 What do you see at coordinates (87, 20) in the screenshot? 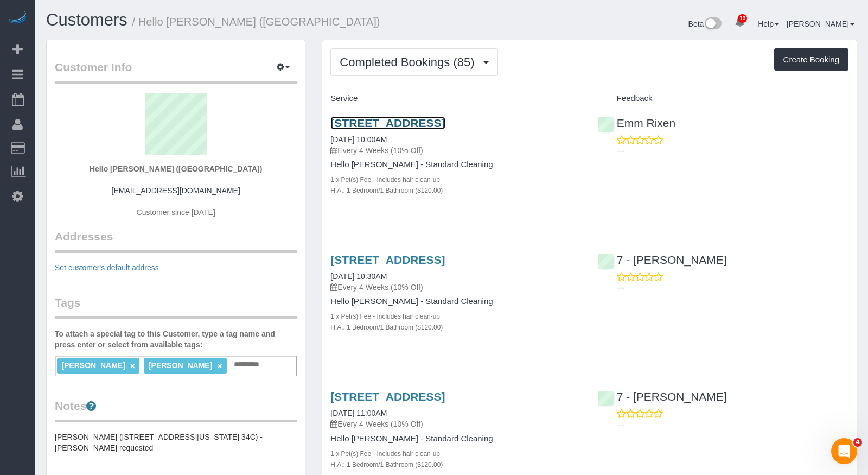
I see `a: Customers` at bounding box center [87, 20].